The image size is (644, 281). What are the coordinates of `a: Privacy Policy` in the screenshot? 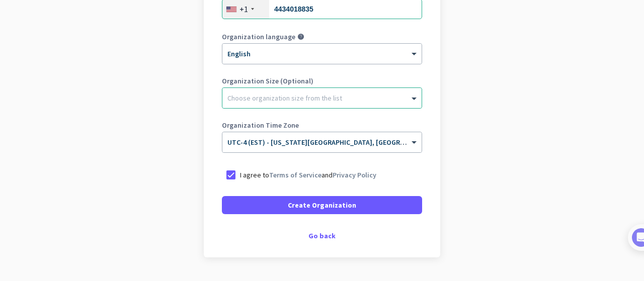 It's located at (354, 175).